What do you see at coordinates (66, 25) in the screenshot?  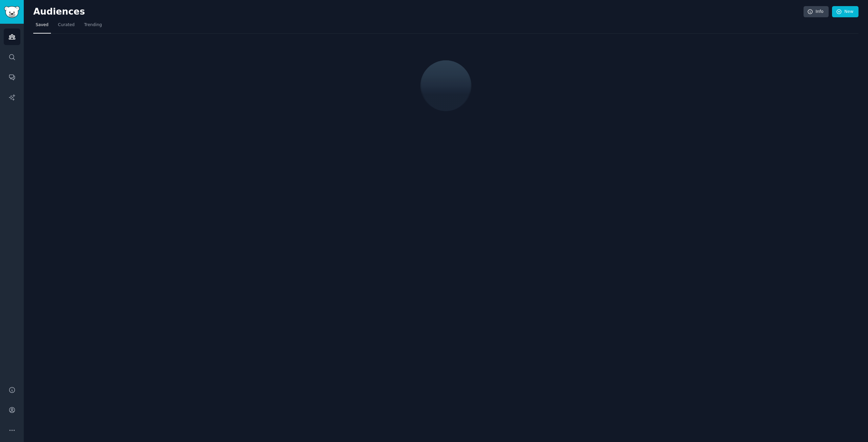 I see `span: Curated` at bounding box center [66, 25].